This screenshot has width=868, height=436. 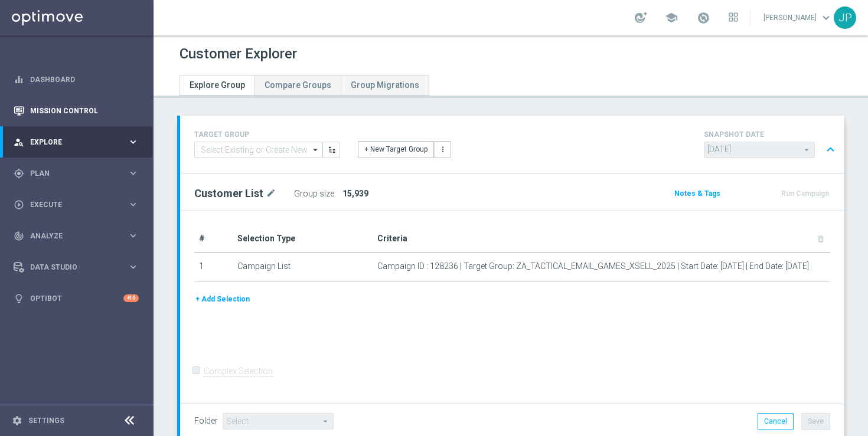 I want to click on div: +10, so click(x=131, y=298).